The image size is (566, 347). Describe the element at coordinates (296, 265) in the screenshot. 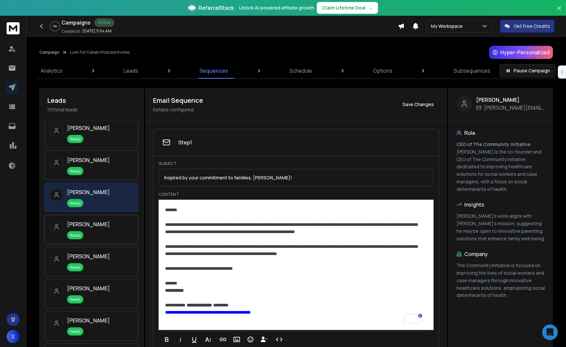

I see `div: To enrich screen reader interactions, please activate Accessibility in Grammarly extension settings` at that location.